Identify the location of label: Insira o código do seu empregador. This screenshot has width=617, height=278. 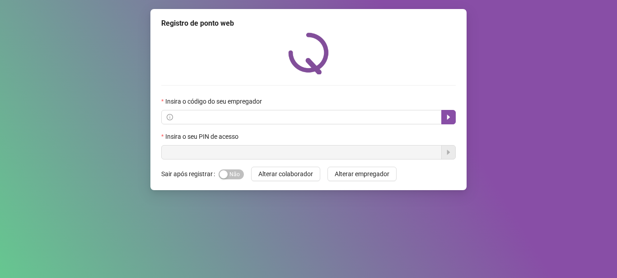
(214, 102).